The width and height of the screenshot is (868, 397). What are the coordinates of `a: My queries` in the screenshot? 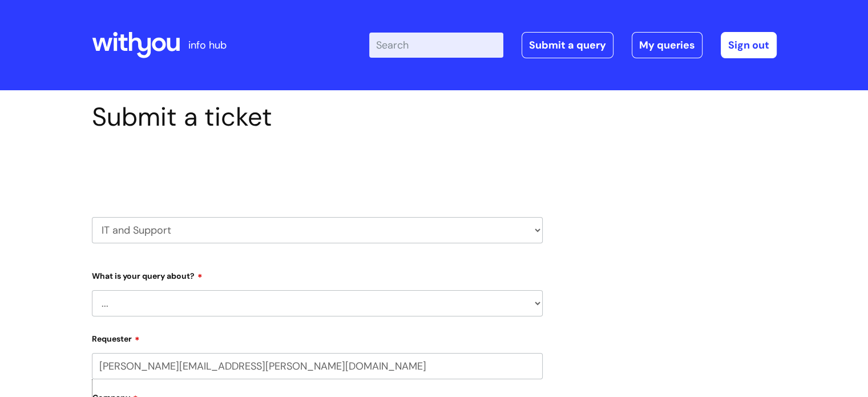 It's located at (667, 45).